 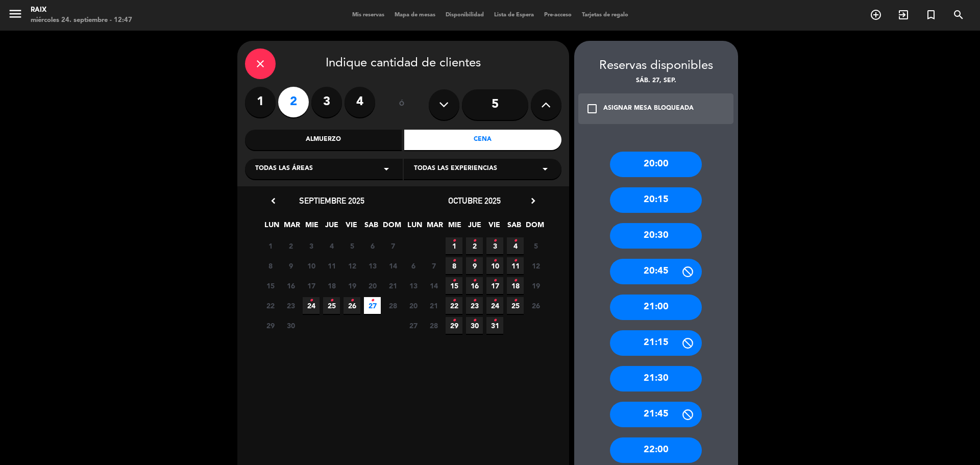 What do you see at coordinates (605, 15) in the screenshot?
I see `span: Tarjetas de regalo` at bounding box center [605, 15].